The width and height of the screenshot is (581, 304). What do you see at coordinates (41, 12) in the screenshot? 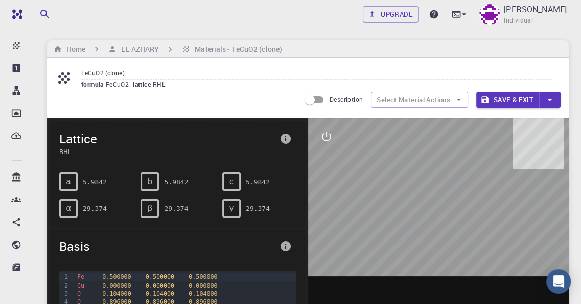
I see `span: Assistance` at bounding box center [41, 12].